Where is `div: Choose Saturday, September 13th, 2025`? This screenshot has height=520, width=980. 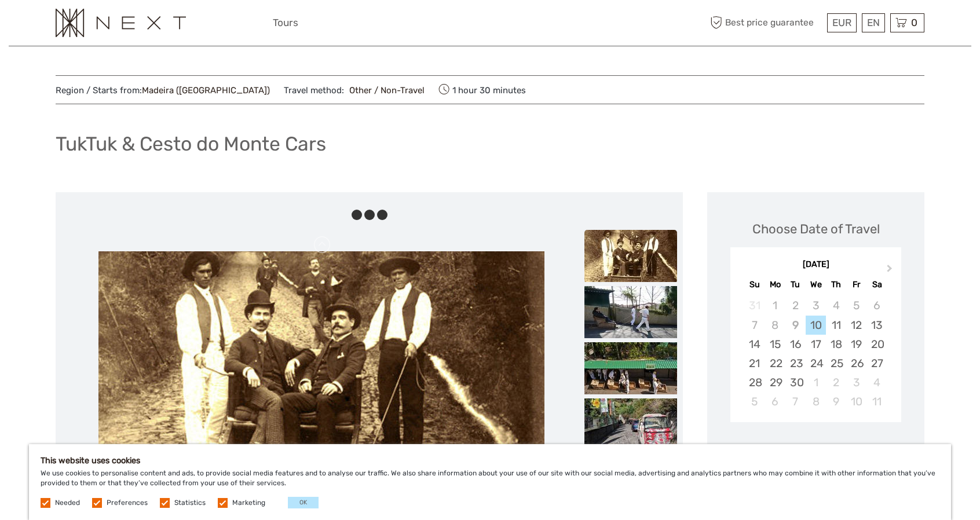 div: Choose Saturday, September 13th, 2025 is located at coordinates (877, 325).